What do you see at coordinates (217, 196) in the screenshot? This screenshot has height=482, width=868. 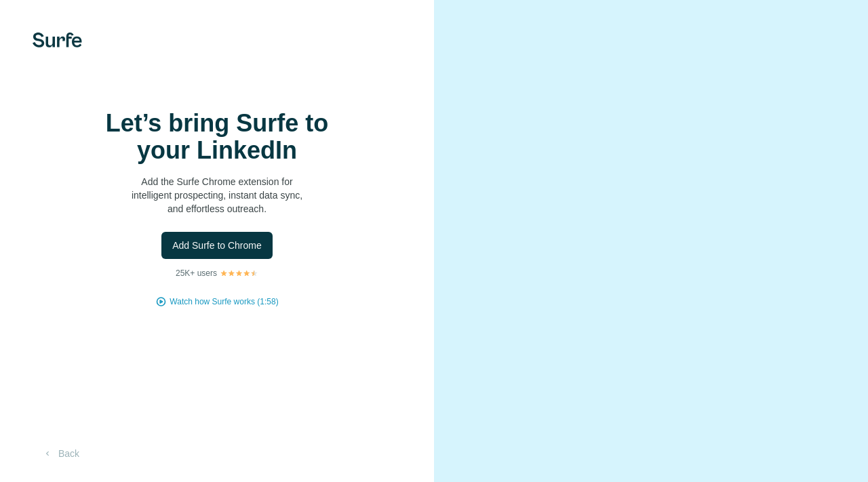 I see `p: Add the Surfe Chrome extension for intelligent prospecting, instant data sync, and effortless out...` at bounding box center [217, 196].